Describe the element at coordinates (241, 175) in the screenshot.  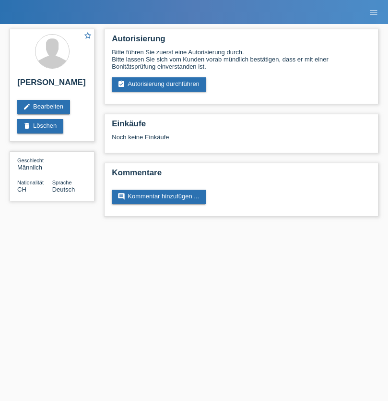
I see `h2: Kommentare` at that location.